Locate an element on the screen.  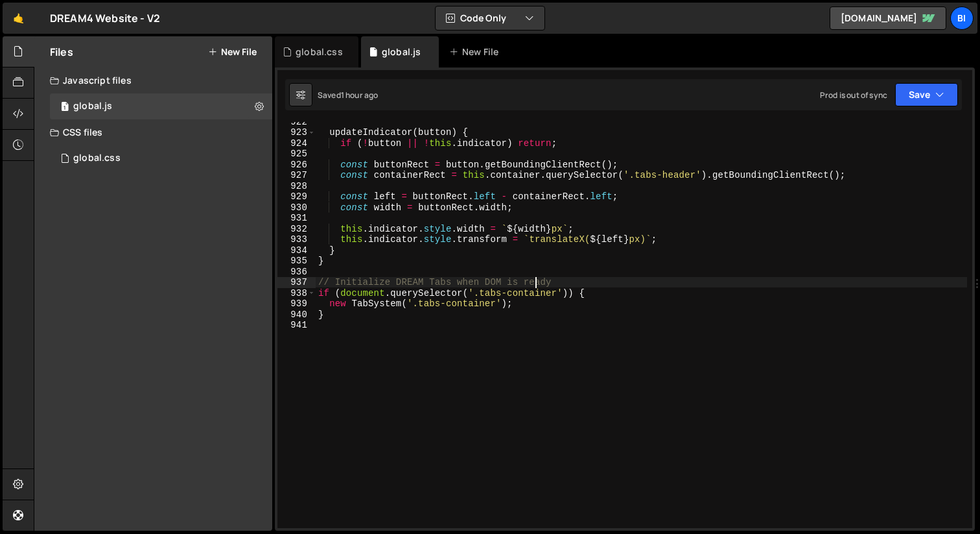
17250/47735.css is located at coordinates (161, 158).